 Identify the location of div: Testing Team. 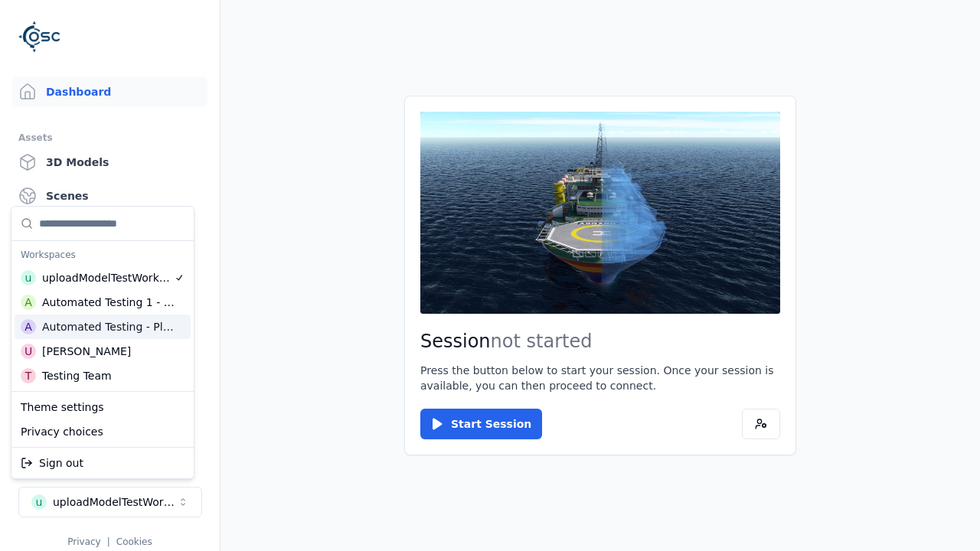
(76, 376).